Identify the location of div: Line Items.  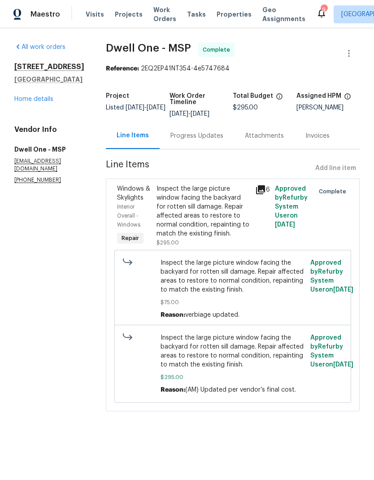
(133, 136).